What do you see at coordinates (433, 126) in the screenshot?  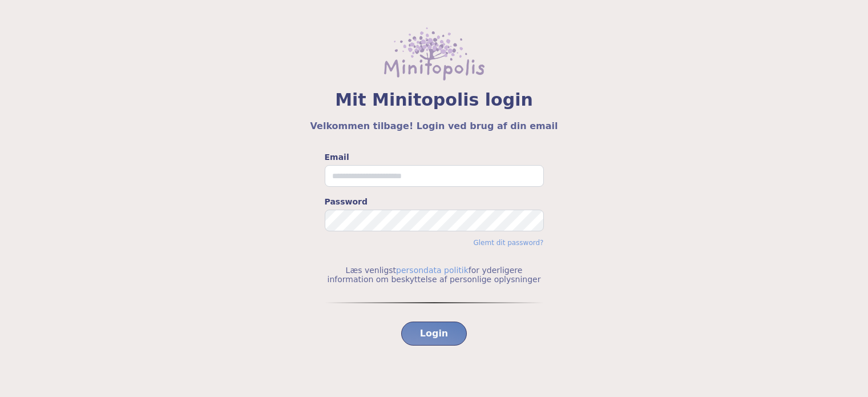 I see `h5: Velkommen tilbage! Login ved brug af din email` at bounding box center [433, 126].